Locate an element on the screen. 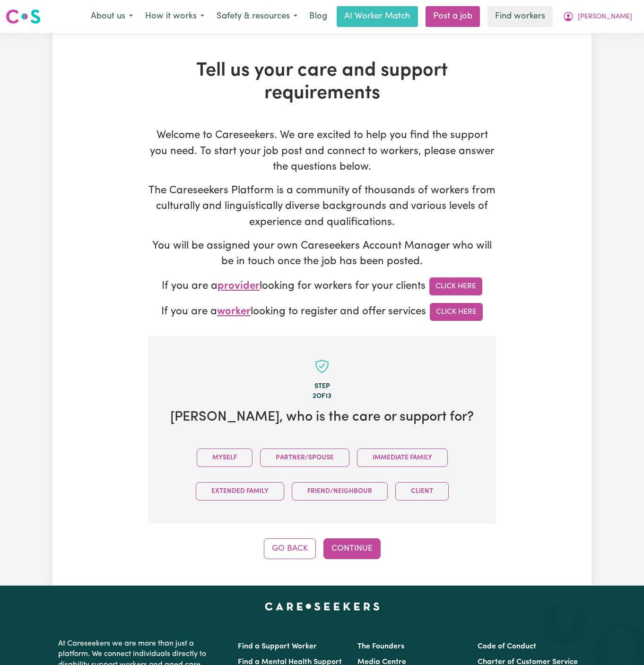 This screenshot has width=644, height=665. a: Find a Support Worker is located at coordinates (277, 647).